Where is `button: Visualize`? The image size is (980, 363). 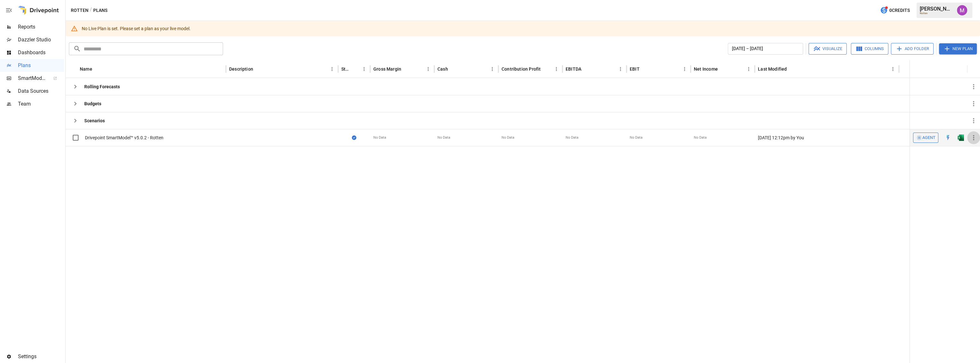 button: Visualize is located at coordinates (827, 49).